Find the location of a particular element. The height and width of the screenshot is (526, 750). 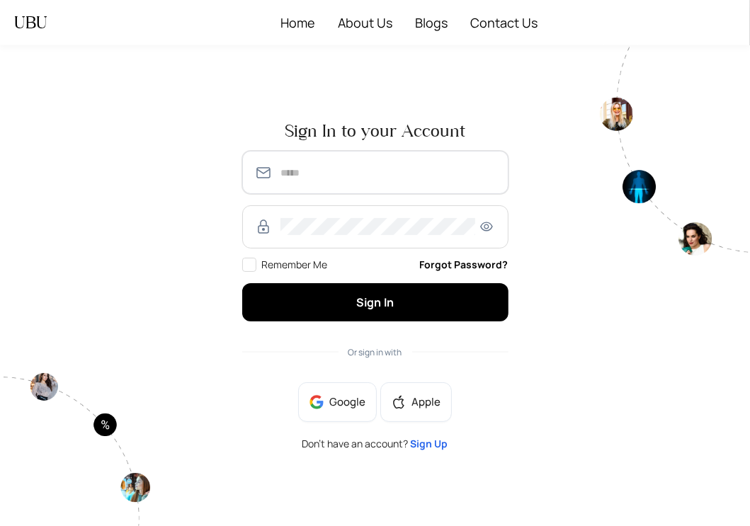

img: google-BnAmSPDJ.png is located at coordinates (317, 402).